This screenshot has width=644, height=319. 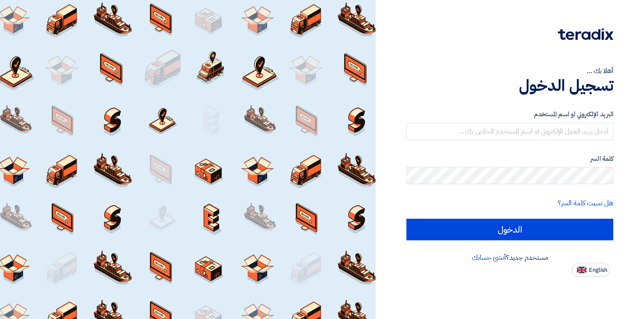 I want to click on label: البريد الإلكتروني او اسم المستخدم, so click(x=510, y=114).